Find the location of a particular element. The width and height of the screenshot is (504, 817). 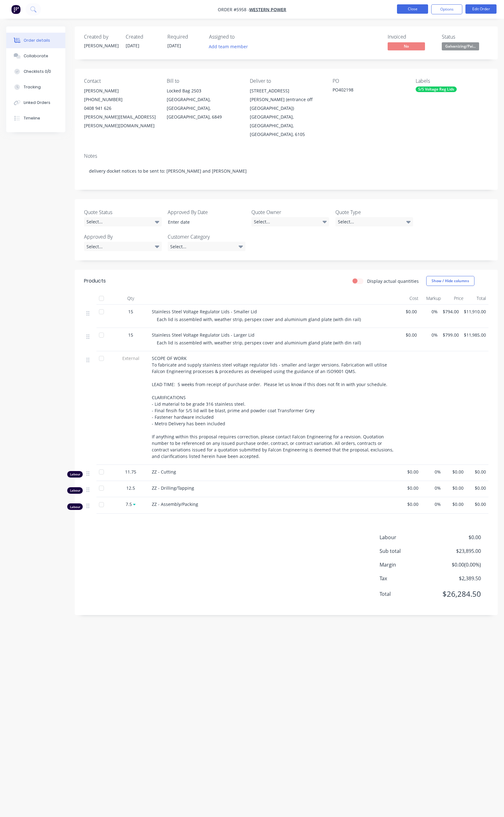

span: Stainless Steel Voltage Regulator Lids - Smaller Lid is located at coordinates (204, 311).